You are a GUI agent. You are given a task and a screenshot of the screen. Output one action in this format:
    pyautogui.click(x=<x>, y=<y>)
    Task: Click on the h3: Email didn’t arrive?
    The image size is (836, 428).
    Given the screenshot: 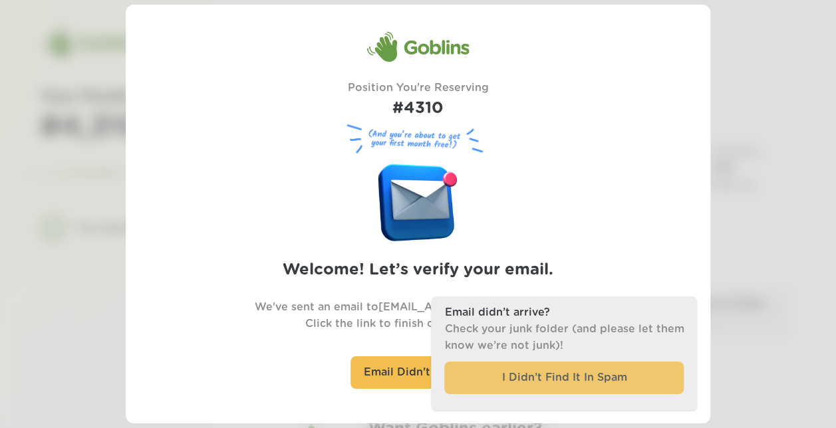 What is the action you would take?
    pyautogui.click(x=564, y=312)
    